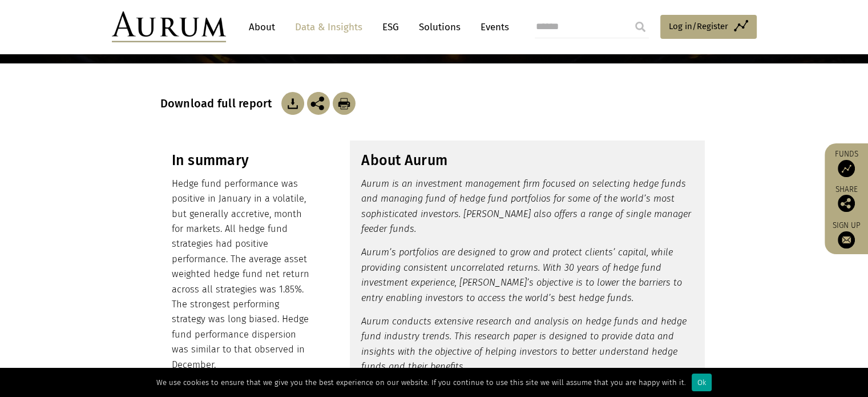  What do you see at coordinates (522, 274) in the screenshot?
I see `em: Aurum’s portfolios are designed to grow and protect clients’ capital, while providing consistent ...` at bounding box center [522, 274].